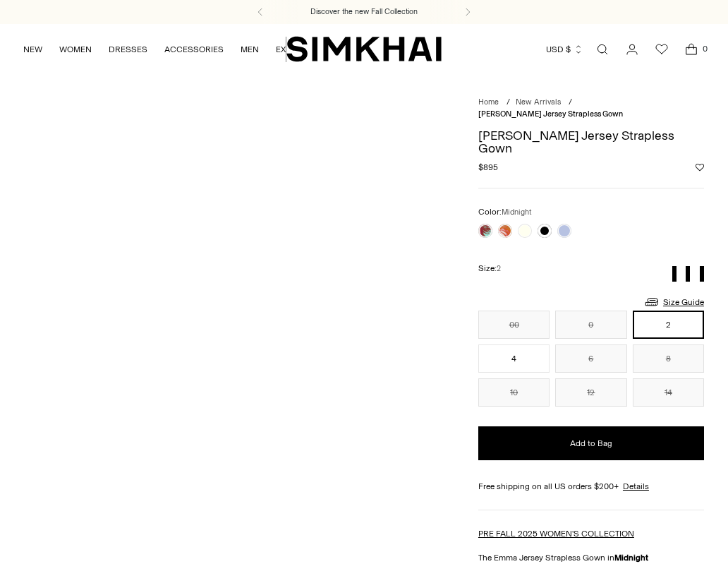 This screenshot has height=564, width=728. I want to click on span: Midnight, so click(516, 212).